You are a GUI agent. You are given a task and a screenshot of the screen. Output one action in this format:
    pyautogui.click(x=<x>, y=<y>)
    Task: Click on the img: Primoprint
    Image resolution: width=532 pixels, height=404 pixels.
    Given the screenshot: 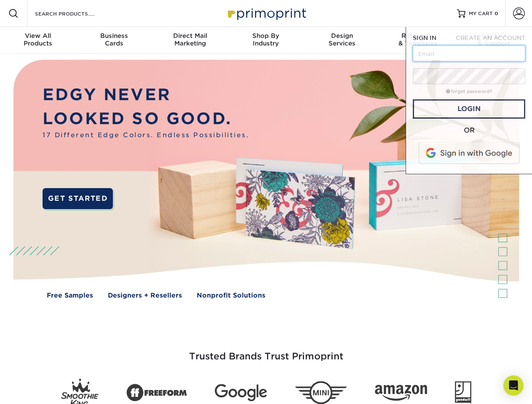 What is the action you would take?
    pyautogui.click(x=266, y=13)
    